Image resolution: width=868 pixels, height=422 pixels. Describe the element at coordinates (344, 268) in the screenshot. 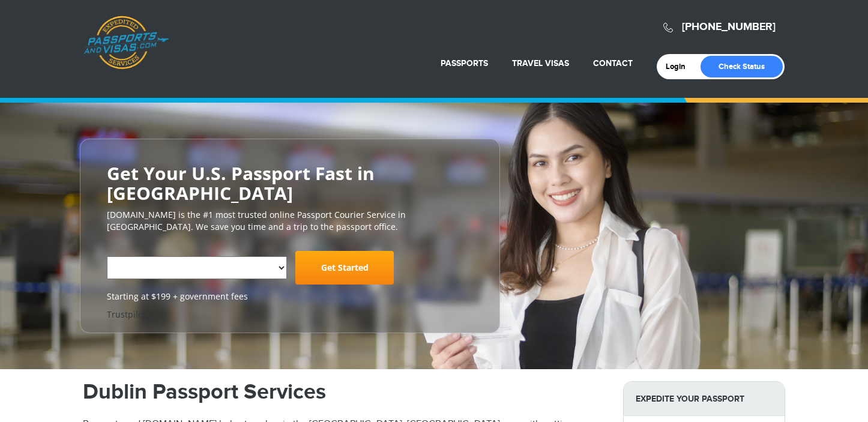

I see `a: Get Started` at that location.